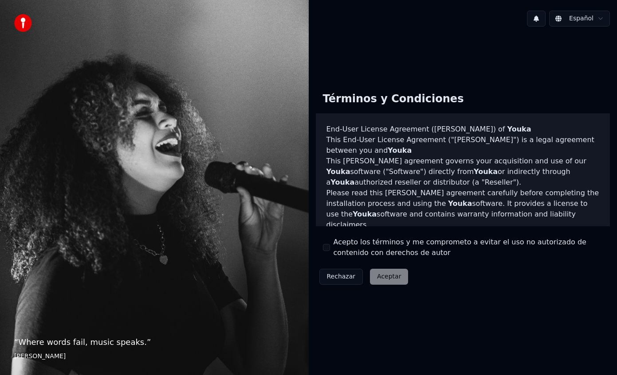 This screenshot has height=375, width=617. Describe the element at coordinates (154, 343) in the screenshot. I see `p: “ Where words fail, music speaks. ”` at that location.